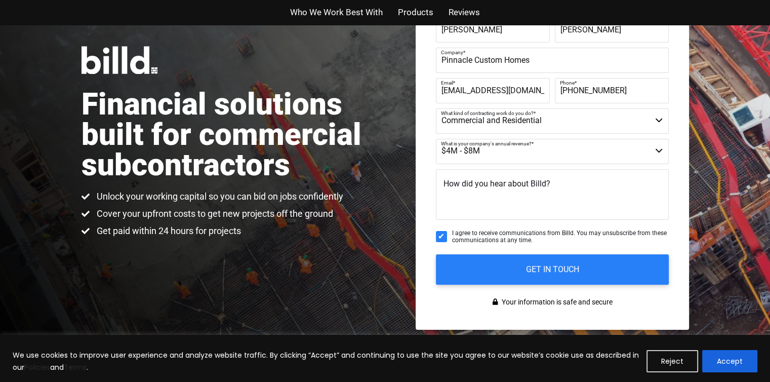 The width and height of the screenshot is (770, 382). Describe the element at coordinates (75, 367) in the screenshot. I see `a: Terms` at that location.